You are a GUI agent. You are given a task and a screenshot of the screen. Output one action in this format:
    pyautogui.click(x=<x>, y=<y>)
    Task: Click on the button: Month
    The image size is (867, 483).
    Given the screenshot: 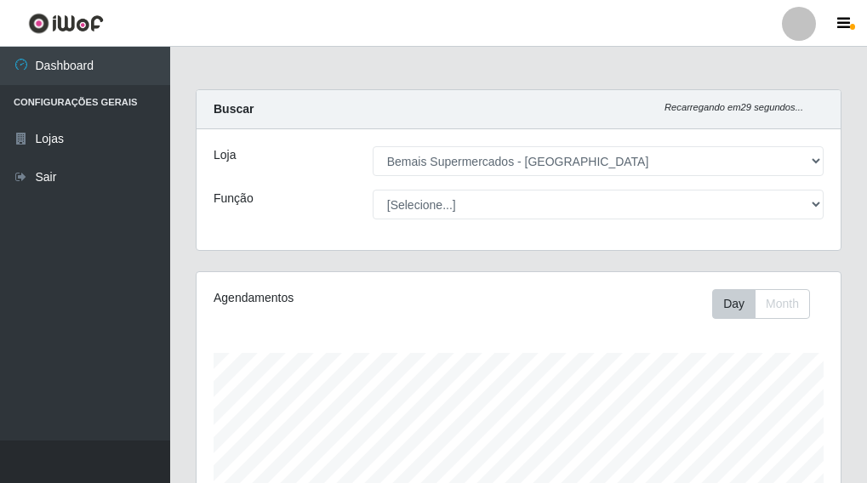 What is the action you would take?
    pyautogui.click(x=782, y=304)
    